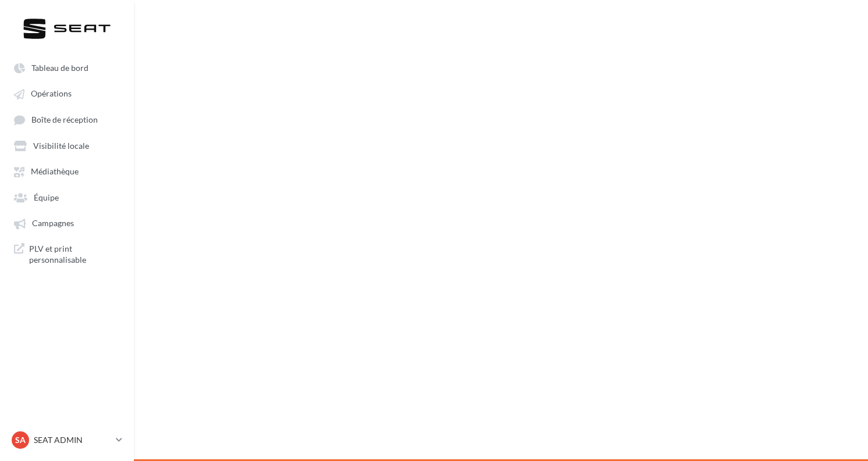 This screenshot has width=868, height=461. What do you see at coordinates (67, 254) in the screenshot?
I see `a: PLV et print personnalisable` at bounding box center [67, 254].